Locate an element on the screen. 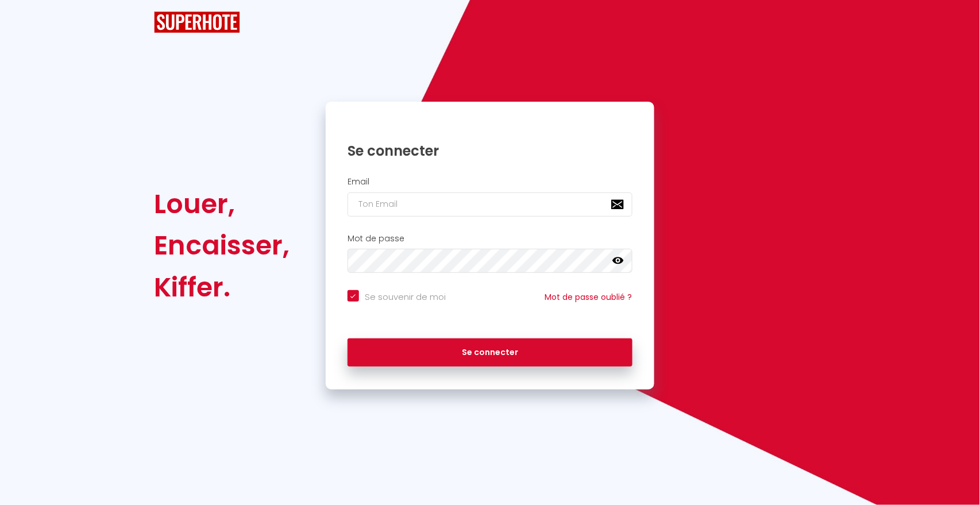 This screenshot has width=980, height=505. h2: Email is located at coordinates (490, 182).